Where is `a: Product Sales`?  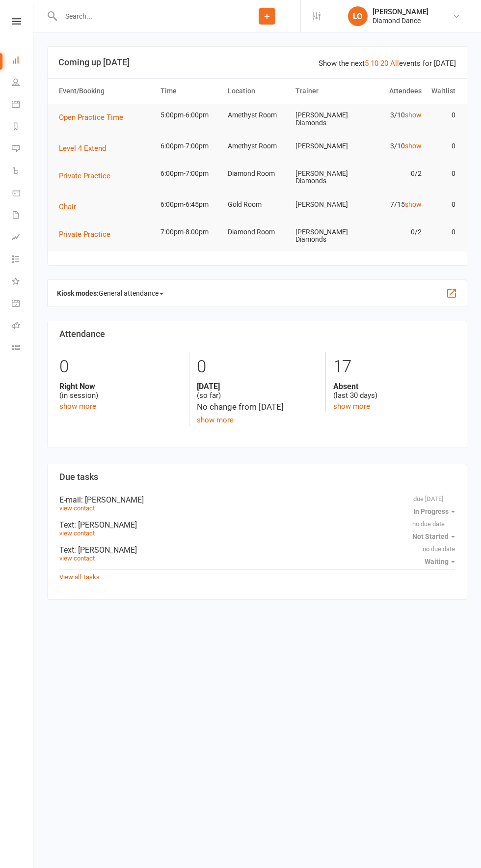 a: Product Sales is located at coordinates (23, 193).